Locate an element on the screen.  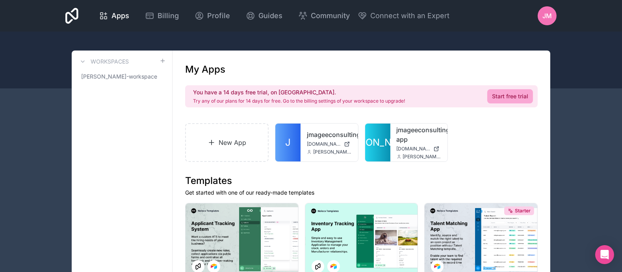
span: J is located at coordinates (288, 142).